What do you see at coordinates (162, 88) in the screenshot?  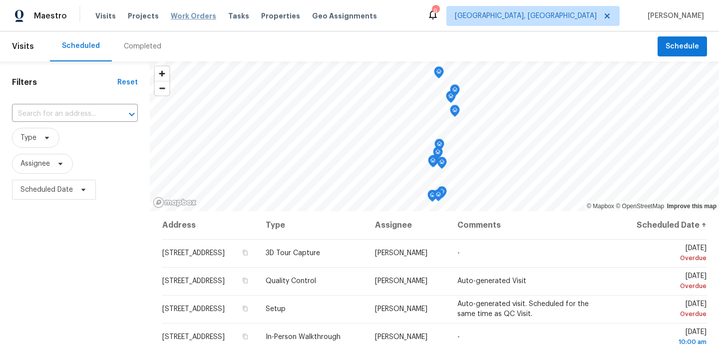 I see `button: Zoom out` at bounding box center [162, 88].